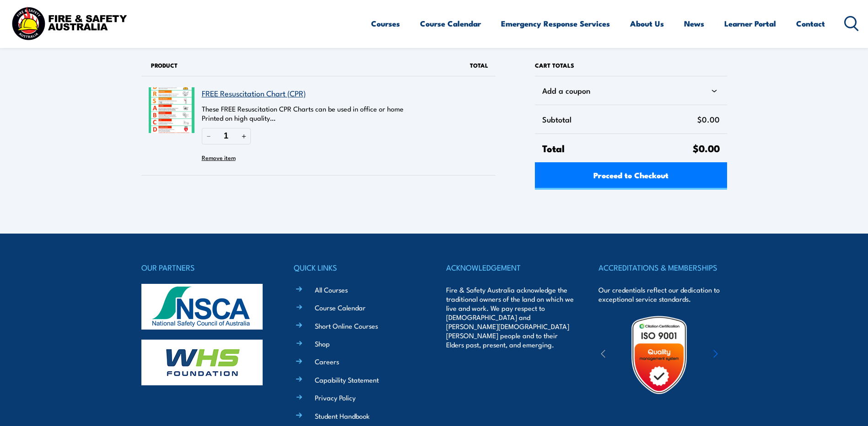 The width and height of the screenshot is (868, 426). I want to click on button: Increase quantity of FREE Resuscitation Chart (CPR), so click(244, 136).